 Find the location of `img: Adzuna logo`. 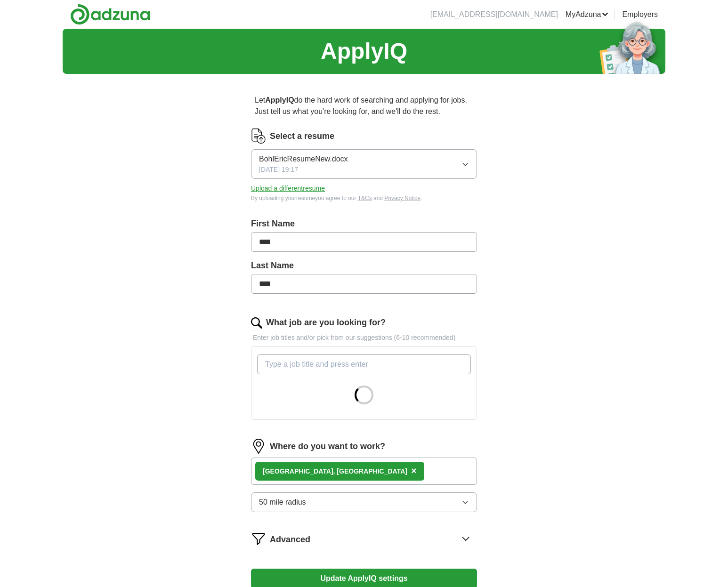

img: Adzuna logo is located at coordinates (110, 14).